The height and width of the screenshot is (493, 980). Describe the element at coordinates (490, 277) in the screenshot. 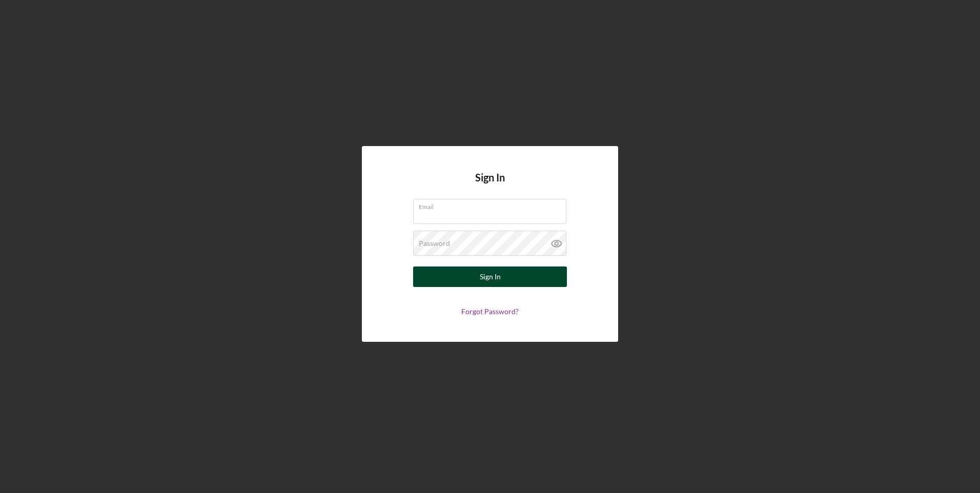

I see `button: Sign In` at that location.